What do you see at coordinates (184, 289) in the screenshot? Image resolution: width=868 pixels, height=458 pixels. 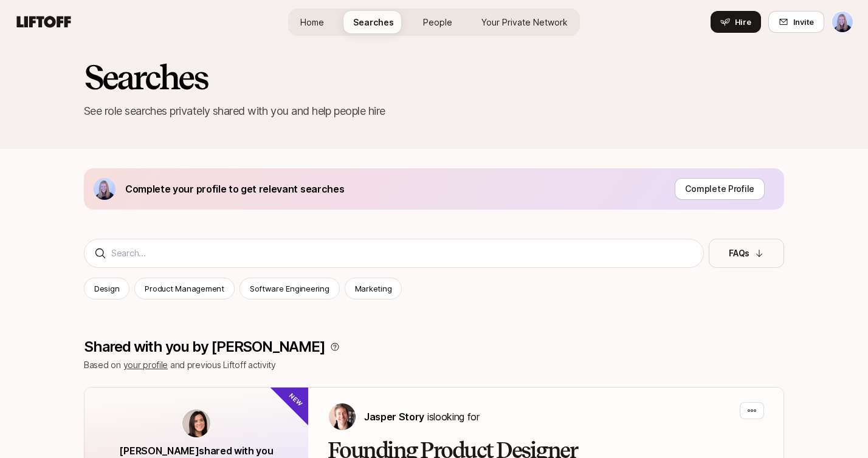 I see `p: Product Management` at bounding box center [184, 289].